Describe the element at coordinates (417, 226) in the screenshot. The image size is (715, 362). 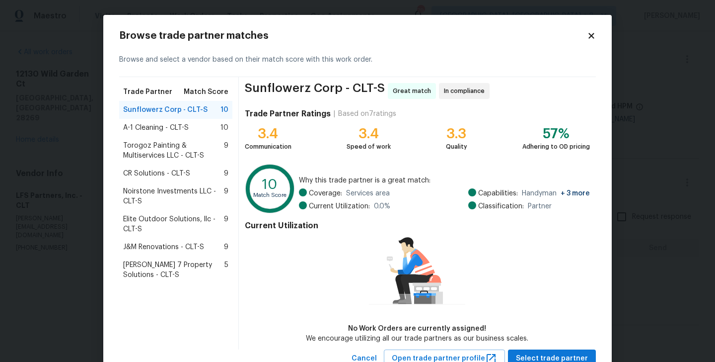
I see `h4: Current Utilization` at that location.